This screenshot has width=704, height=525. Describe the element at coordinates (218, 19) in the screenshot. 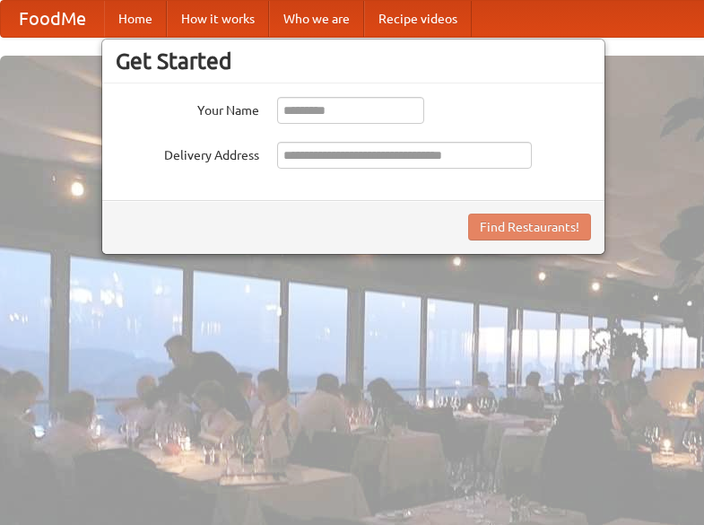

I see `a: How it works` at that location.